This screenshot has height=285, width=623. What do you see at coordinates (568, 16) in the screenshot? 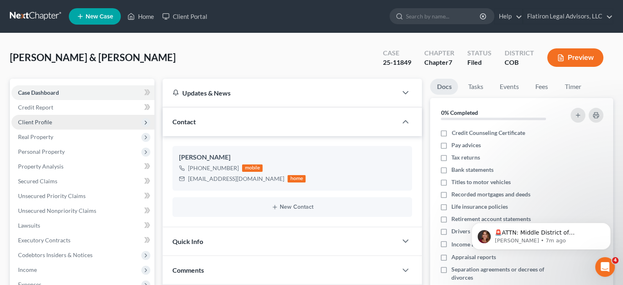
I see `a: Flatiron Legal Advisors, LLC` at bounding box center [568, 16].